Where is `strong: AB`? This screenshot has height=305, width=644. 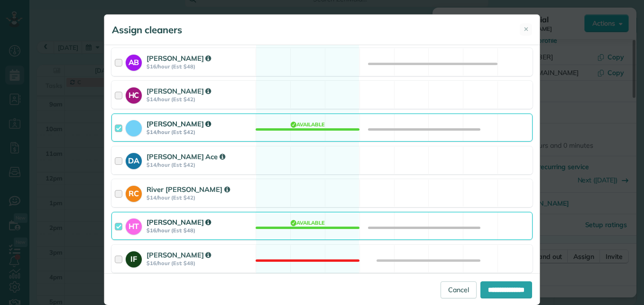 strong: AB is located at coordinates (134, 61).